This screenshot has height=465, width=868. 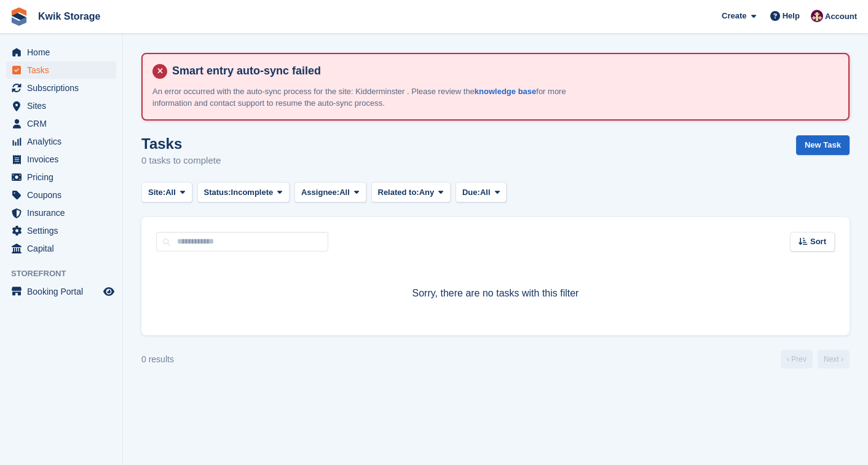 What do you see at coordinates (471, 192) in the screenshot?
I see `span: Due:` at bounding box center [471, 192].